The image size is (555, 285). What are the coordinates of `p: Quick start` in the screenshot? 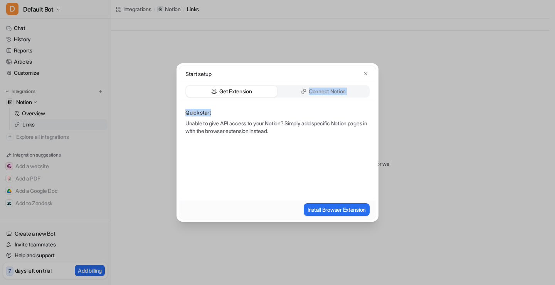 It's located at (277, 113).